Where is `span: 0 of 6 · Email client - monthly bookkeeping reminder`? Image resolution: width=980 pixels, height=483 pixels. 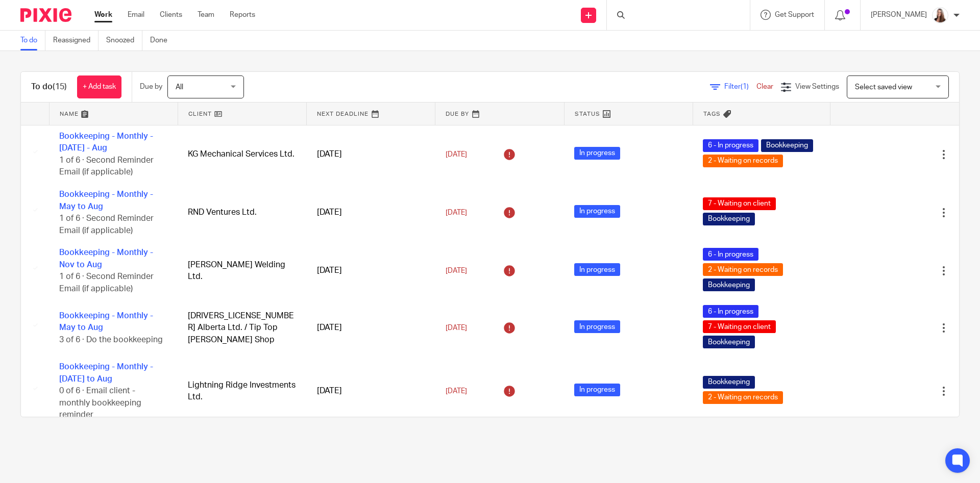
span: 0 of 6 · Email client - monthly bookkeeping reminder is located at coordinates (104, 378).